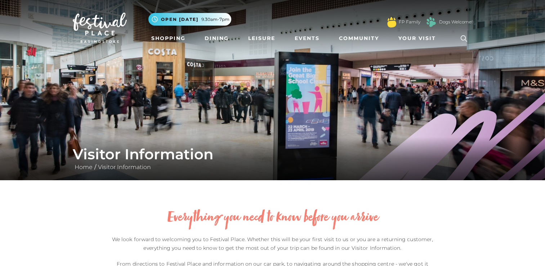 The height and width of the screenshot is (266, 545). What do you see at coordinates (168, 38) in the screenshot?
I see `a: Shopping` at bounding box center [168, 38].